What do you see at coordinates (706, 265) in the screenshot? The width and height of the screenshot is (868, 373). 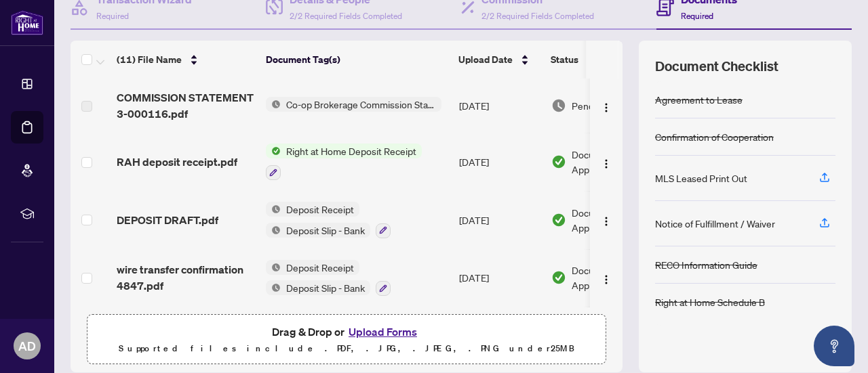 I see `div: RECO Information Guide` at bounding box center [706, 265].